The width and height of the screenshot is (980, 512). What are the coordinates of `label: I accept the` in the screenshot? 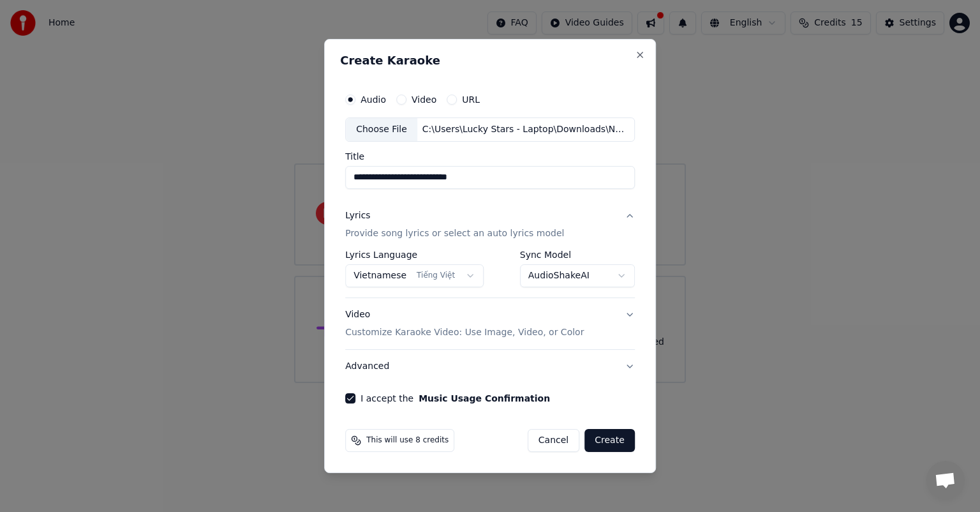 It's located at (455, 398).